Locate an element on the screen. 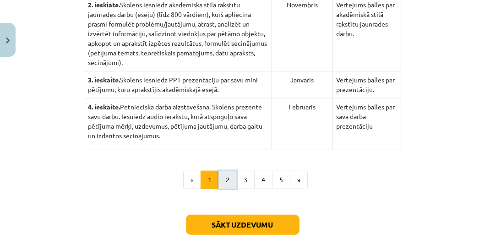  nav: Page navigation example is located at coordinates (242, 180).